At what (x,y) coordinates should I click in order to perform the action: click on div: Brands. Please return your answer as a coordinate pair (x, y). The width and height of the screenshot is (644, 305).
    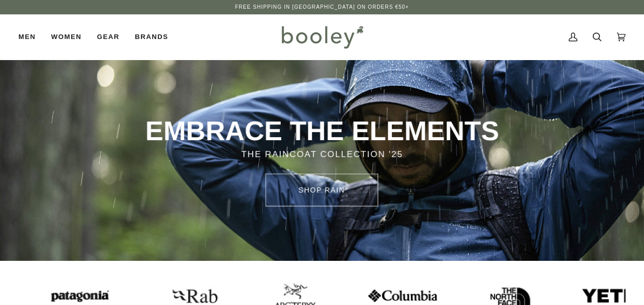
    Looking at the image, I should click on (151, 37).